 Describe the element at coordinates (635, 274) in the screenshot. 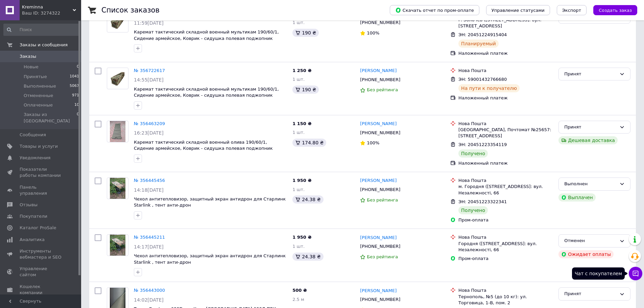

I see `button: Чат с покупателем` at that location.